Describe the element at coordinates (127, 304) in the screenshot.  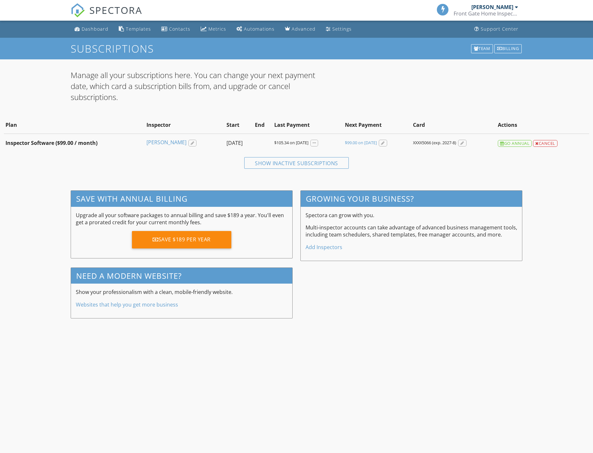
I see `a: Websites that help you get more business` at that location.